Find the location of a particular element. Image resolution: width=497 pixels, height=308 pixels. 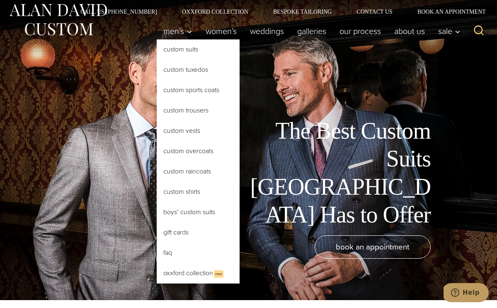

a: Oxxford Collection is located at coordinates (215, 12).